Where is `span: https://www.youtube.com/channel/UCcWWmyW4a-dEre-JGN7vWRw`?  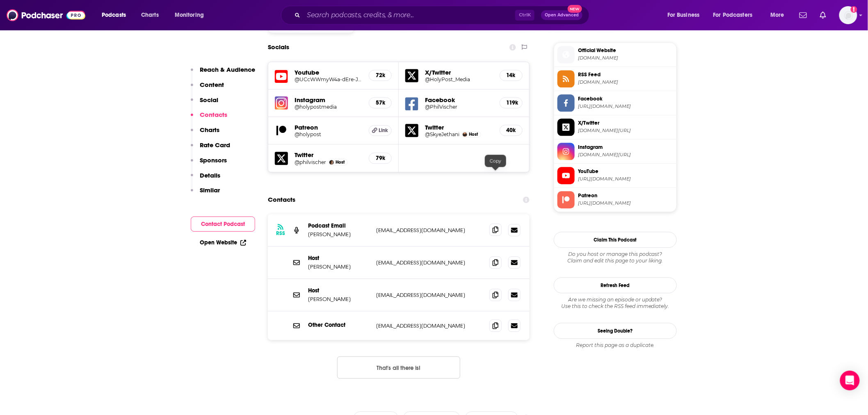
span: https://www.youtube.com/channel/UCcWWmyW4a-dEre-JGN7vWRw is located at coordinates (625, 179).